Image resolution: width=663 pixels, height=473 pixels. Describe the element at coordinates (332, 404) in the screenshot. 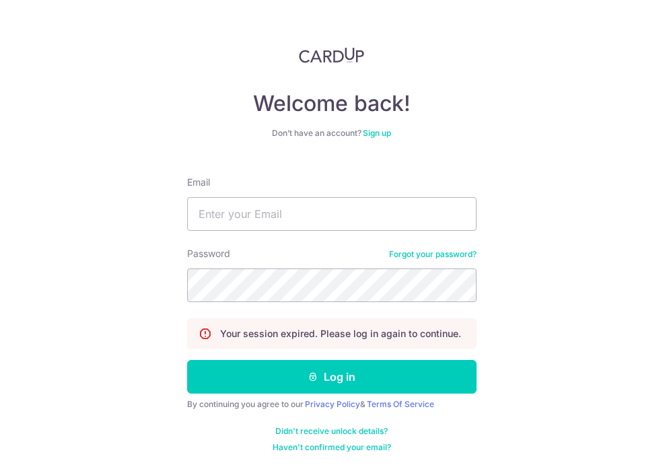

I see `div: By continuing you agree to our &` at that location.